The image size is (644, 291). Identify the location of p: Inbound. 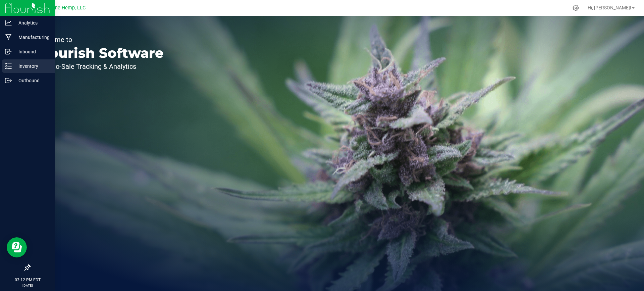
(32, 51).